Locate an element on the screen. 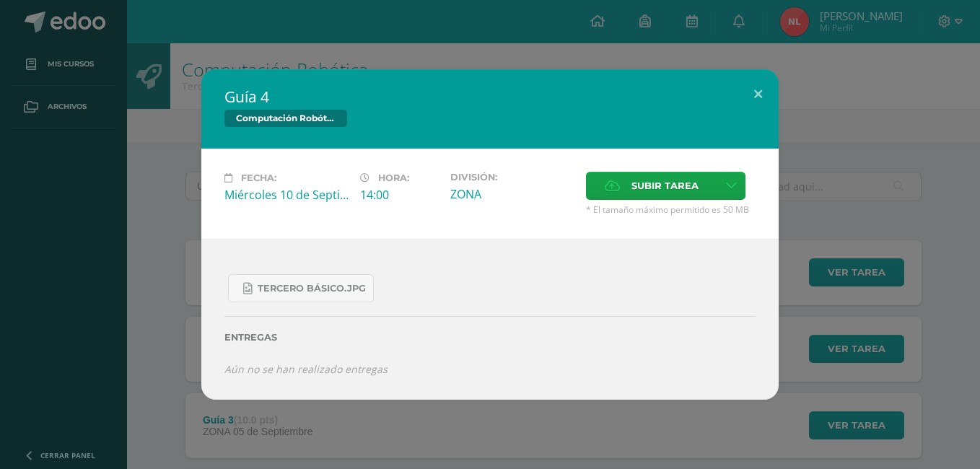  h2: Guía 4 is located at coordinates (490, 97).